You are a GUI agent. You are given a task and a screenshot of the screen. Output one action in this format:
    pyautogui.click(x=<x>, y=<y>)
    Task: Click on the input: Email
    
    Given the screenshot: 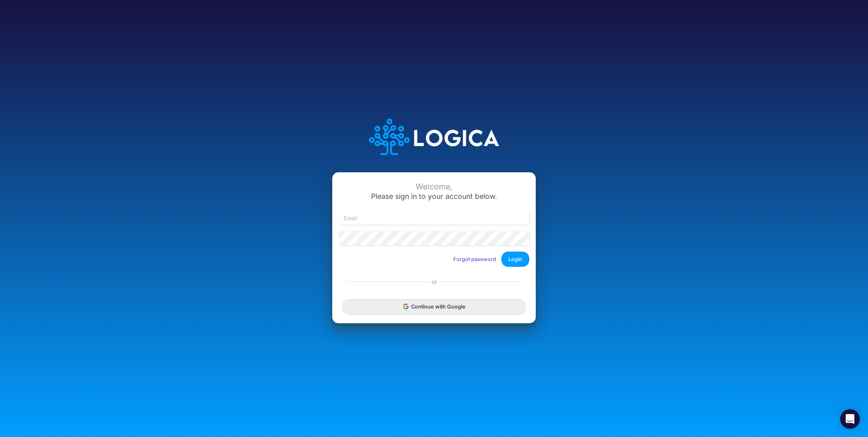 What is the action you would take?
    pyautogui.click(x=434, y=218)
    